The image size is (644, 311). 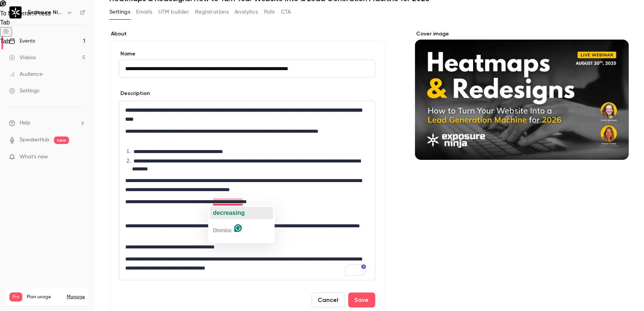 I want to click on span: Help, so click(x=24, y=123).